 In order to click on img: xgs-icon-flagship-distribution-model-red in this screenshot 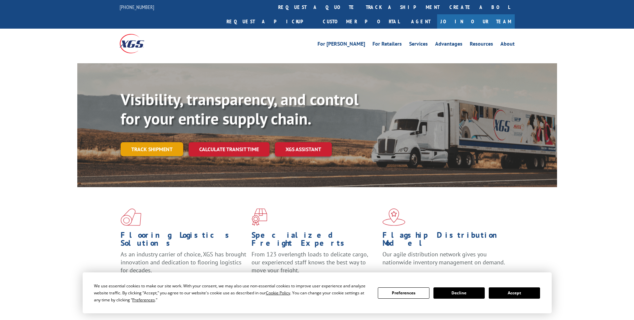, I will do `click(394, 217)`.